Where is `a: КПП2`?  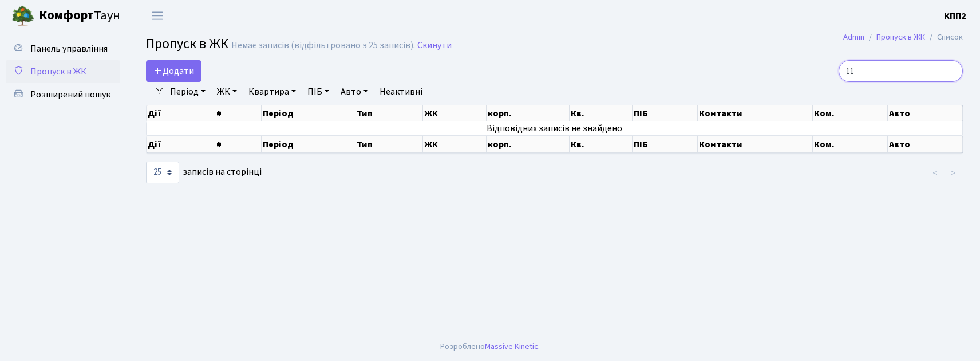
a: КПП2 is located at coordinates (955, 16).